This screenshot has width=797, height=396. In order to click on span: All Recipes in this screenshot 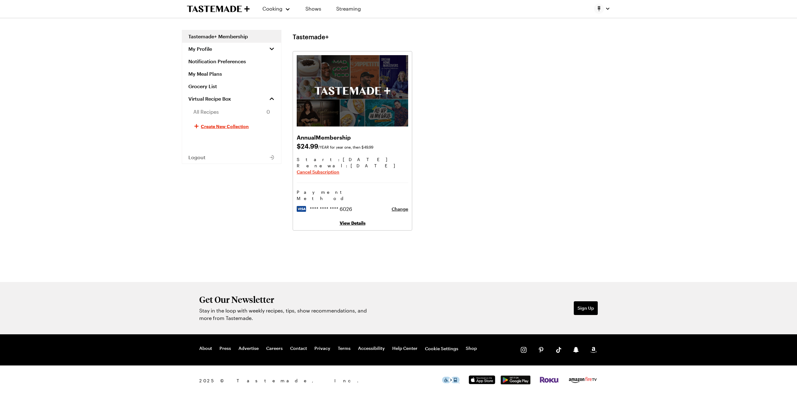, I will do `click(206, 112)`.